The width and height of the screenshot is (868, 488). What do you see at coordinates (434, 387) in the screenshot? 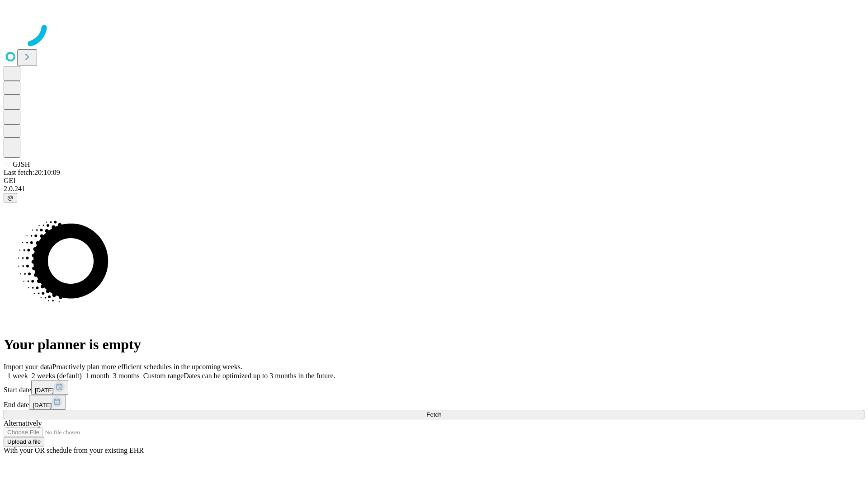
I see `div: Start date` at bounding box center [434, 387].